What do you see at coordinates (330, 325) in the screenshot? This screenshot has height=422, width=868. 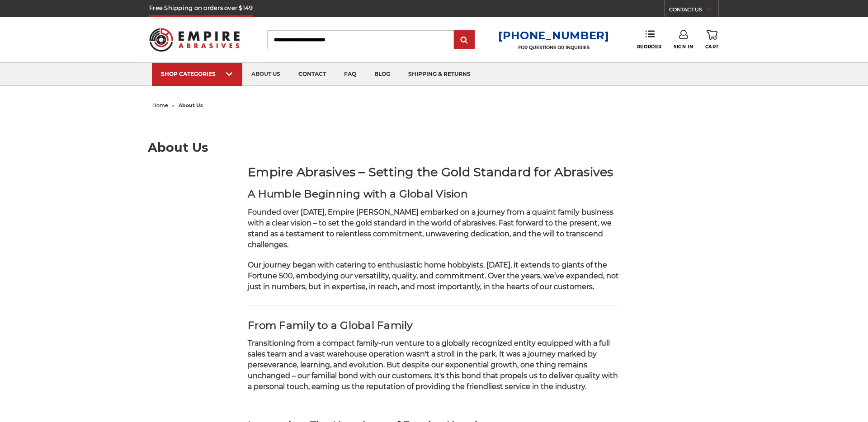 I see `strong: From Family to a Global Family` at bounding box center [330, 325].